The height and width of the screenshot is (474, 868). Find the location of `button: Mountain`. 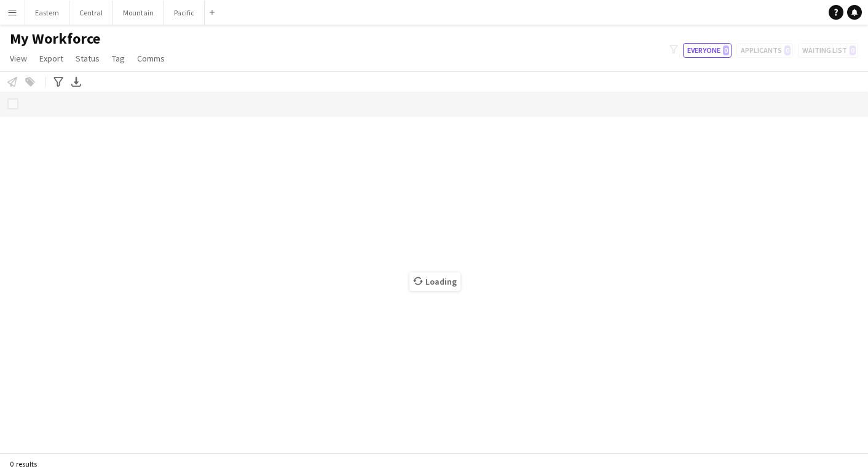

button: Mountain is located at coordinates (138, 13).